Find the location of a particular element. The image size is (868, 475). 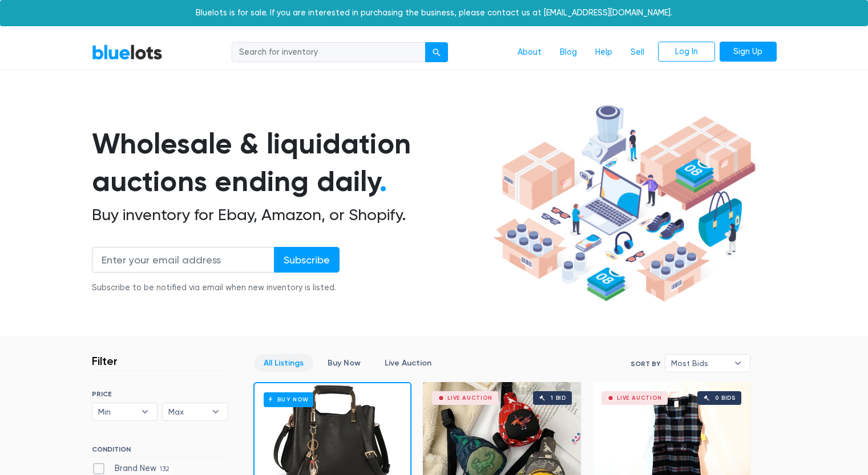

a: Live Auction is located at coordinates (408, 362).